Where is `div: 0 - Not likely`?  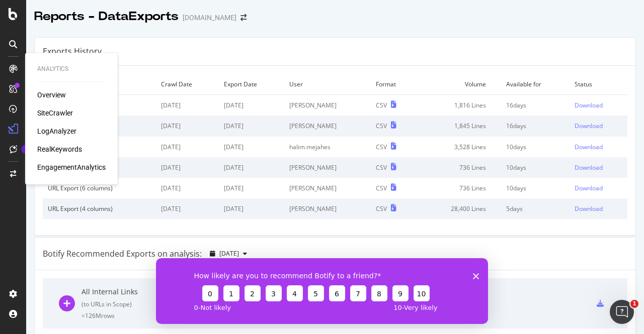
div: 0 - Not likely is located at coordinates (85, 49).